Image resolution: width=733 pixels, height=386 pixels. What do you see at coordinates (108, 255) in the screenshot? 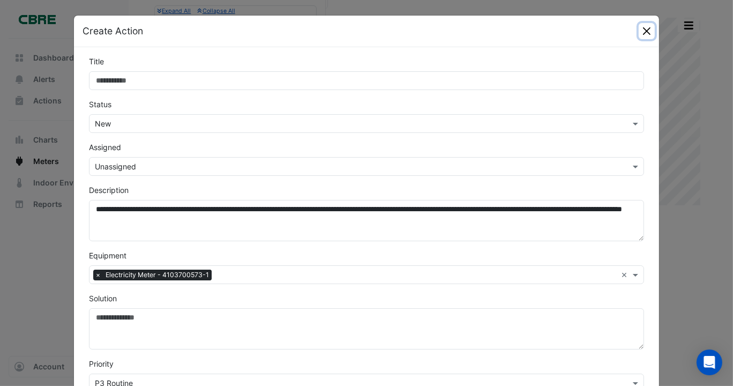
I see `label: Equipment` at bounding box center [108, 255].